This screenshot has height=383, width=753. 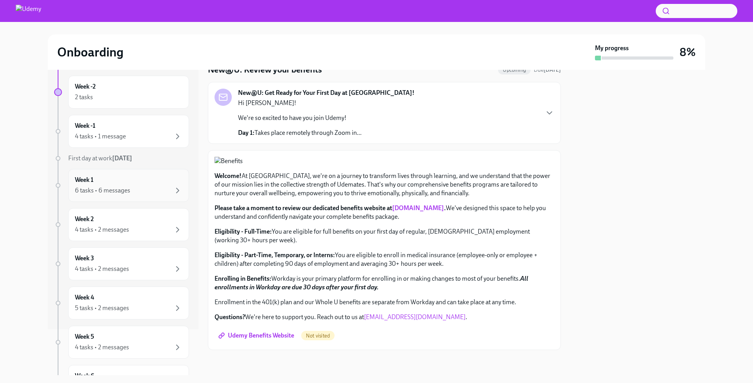 What do you see at coordinates (85, 126) in the screenshot?
I see `h6: Week -1` at bounding box center [85, 126].